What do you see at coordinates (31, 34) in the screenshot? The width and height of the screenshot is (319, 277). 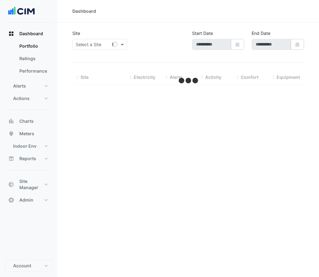 I see `span: Dashboard` at bounding box center [31, 34].